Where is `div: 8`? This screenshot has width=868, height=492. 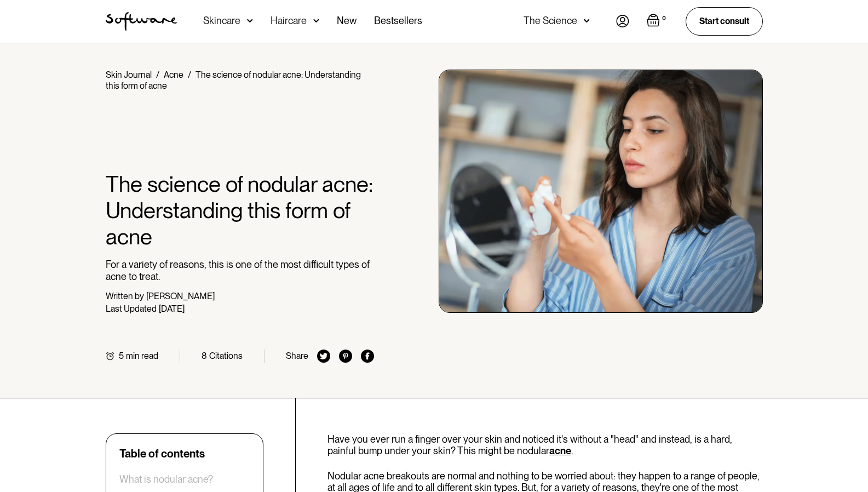
div: 8 is located at coordinates (205, 355).